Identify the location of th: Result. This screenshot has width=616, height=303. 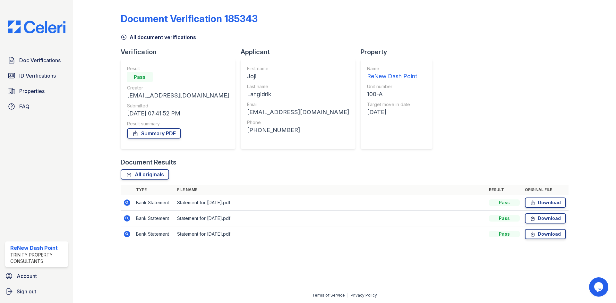
(505, 190).